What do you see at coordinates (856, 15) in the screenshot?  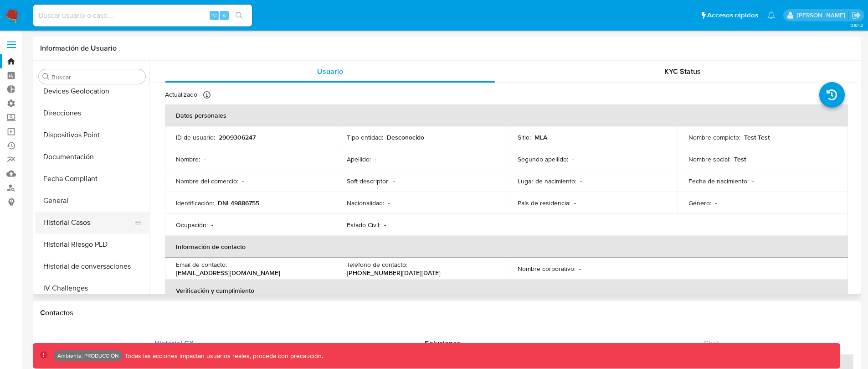 I see `a: Salir` at bounding box center [856, 15].